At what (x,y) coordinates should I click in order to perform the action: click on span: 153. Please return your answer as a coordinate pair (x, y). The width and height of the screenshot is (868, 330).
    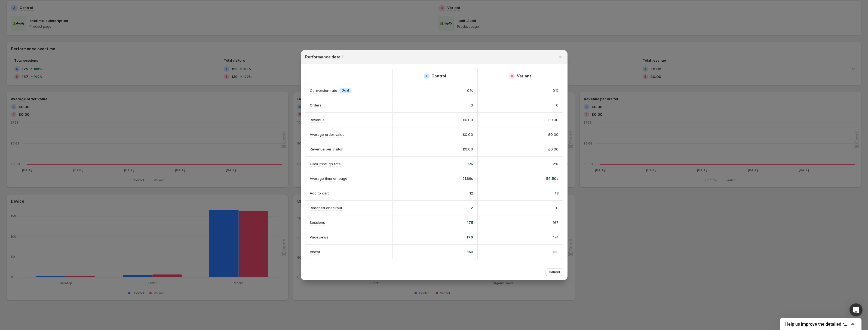
    Looking at the image, I should click on (470, 252).